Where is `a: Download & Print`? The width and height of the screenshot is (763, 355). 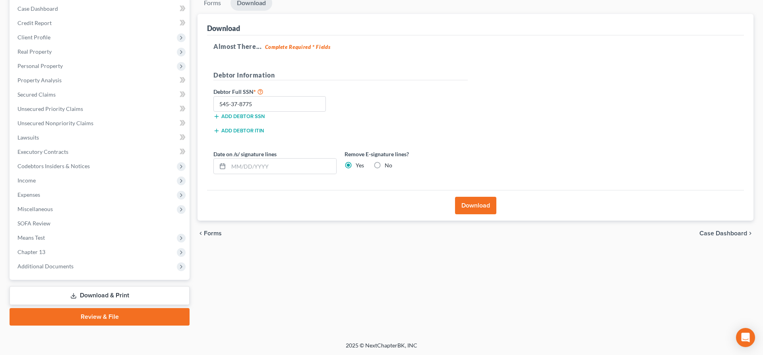
a: Download & Print is located at coordinates (99, 295).